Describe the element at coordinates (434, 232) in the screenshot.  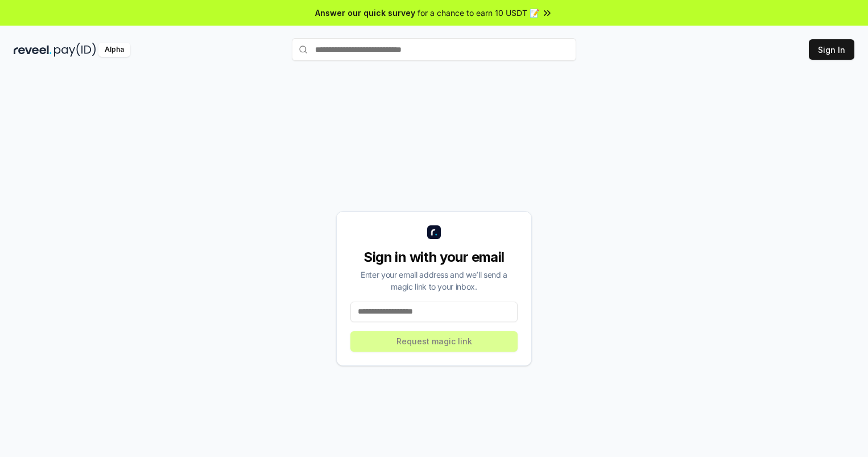
I see `img: logo_small` at that location.